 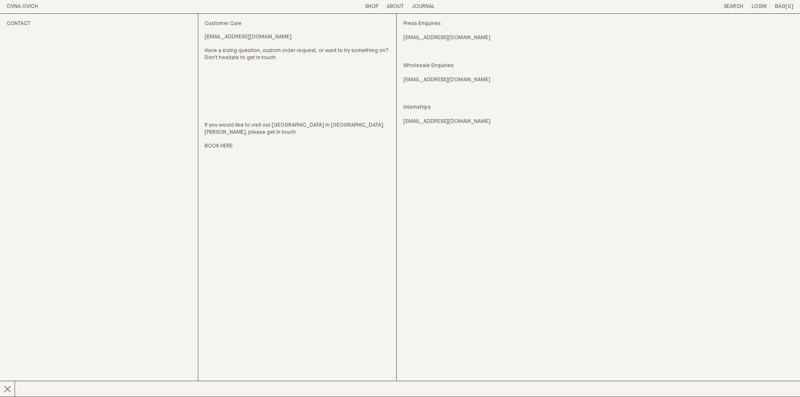 I want to click on span: Bag, so click(x=780, y=6).